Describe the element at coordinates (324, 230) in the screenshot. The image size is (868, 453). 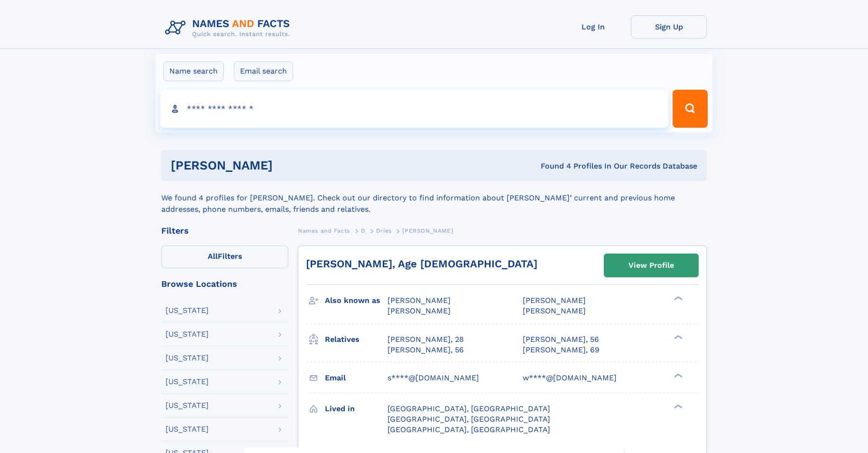
I see `a: Names and Facts` at that location.